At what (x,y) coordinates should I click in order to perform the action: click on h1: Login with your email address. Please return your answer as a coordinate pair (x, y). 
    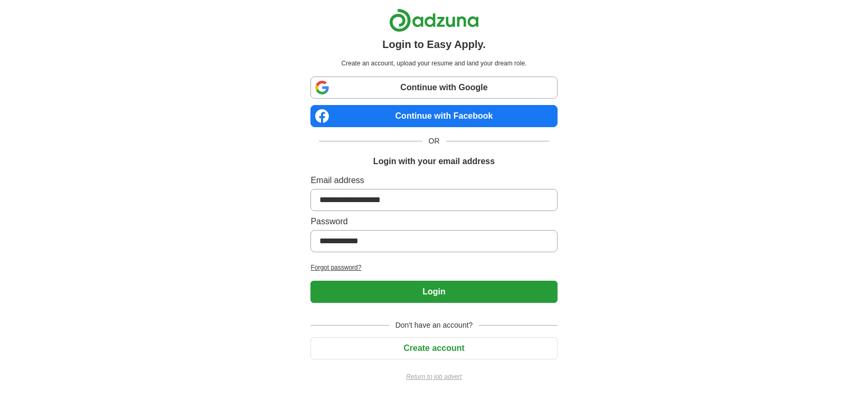
    Looking at the image, I should click on (434, 161).